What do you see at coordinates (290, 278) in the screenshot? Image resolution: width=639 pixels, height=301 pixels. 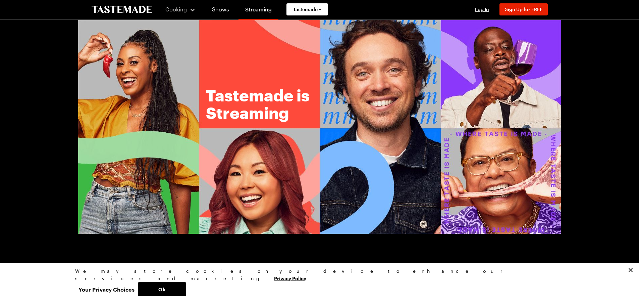 I see `a: More information about your privacy, opens in a new tab` at bounding box center [290, 278].